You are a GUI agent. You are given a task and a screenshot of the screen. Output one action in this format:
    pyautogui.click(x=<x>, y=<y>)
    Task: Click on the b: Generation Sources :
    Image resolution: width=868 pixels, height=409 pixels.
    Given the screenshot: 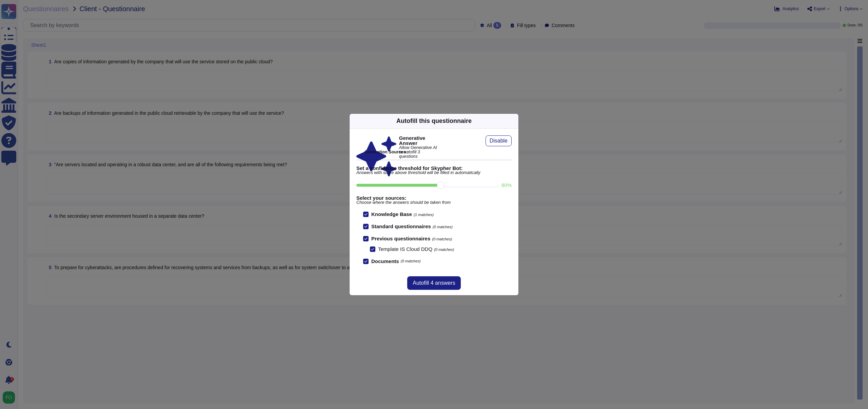 What is the action you would take?
    pyautogui.click(x=387, y=151)
    